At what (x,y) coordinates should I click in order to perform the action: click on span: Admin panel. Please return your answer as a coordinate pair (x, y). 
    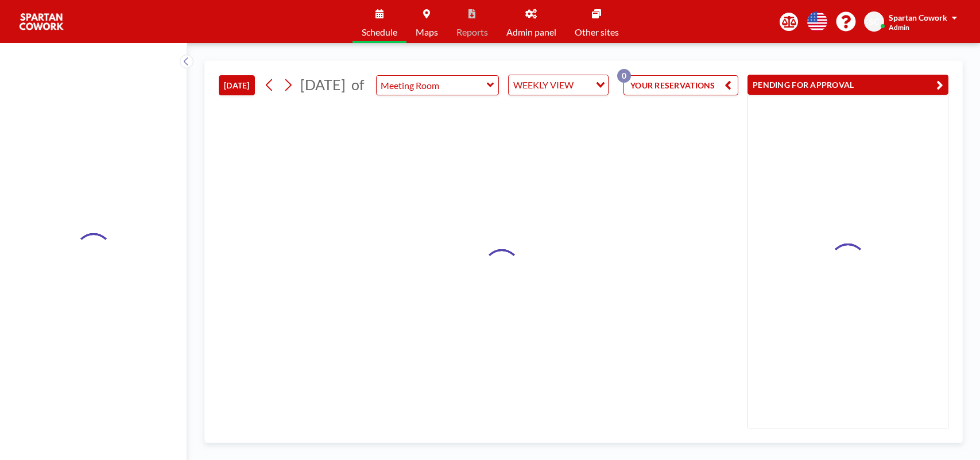
    Looking at the image, I should click on (531, 32).